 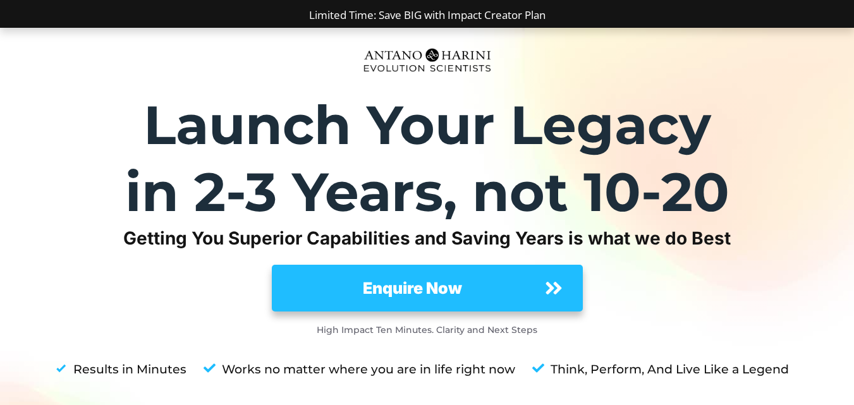 I want to click on strong: Results in Minutes, so click(x=130, y=369).